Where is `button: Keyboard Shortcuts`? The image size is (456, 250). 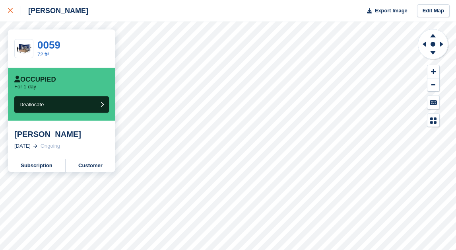
button: Keyboard Shortcuts is located at coordinates (434, 102).